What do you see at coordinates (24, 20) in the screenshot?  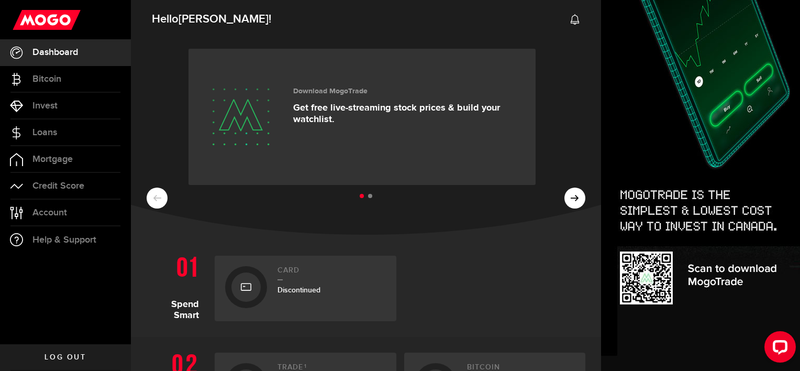 I see `button: Open LiveChat chat widget` at bounding box center [24, 20].